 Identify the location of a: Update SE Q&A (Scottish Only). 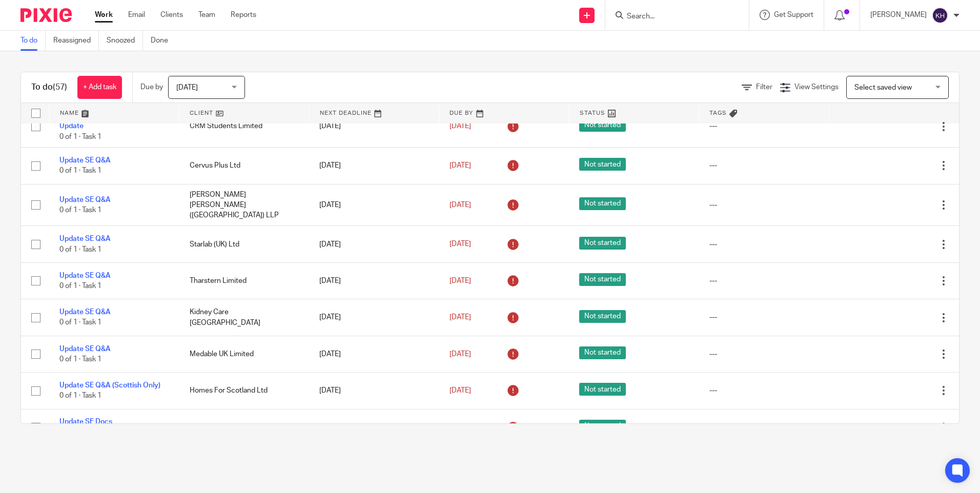
(110, 385).